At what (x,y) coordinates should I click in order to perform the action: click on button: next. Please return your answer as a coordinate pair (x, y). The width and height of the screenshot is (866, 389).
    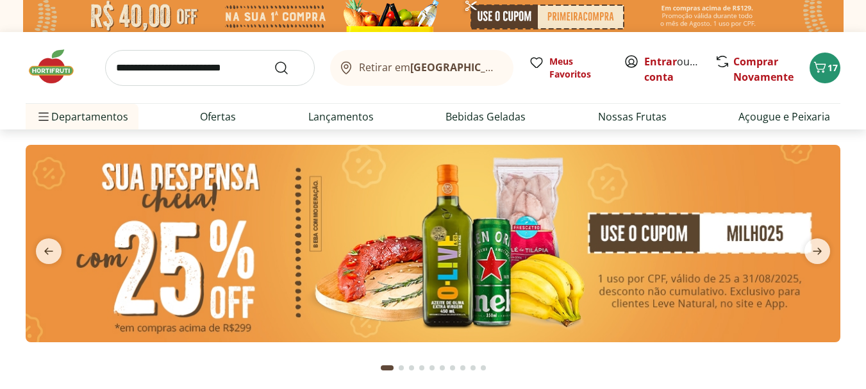
    Looking at the image, I should click on (817, 251).